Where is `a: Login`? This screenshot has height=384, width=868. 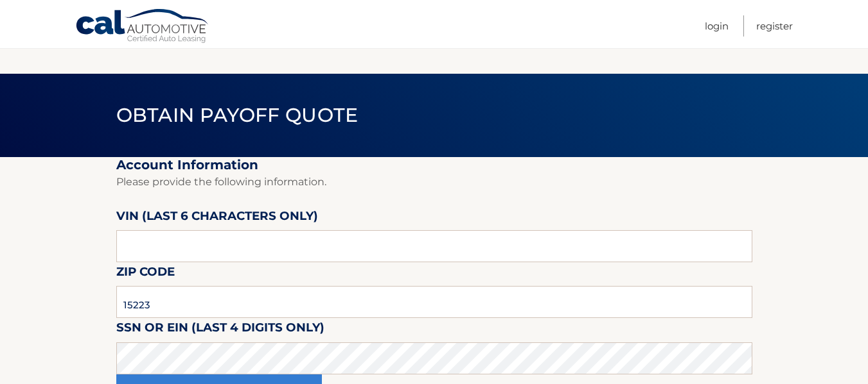
a: Login is located at coordinates (717, 26).